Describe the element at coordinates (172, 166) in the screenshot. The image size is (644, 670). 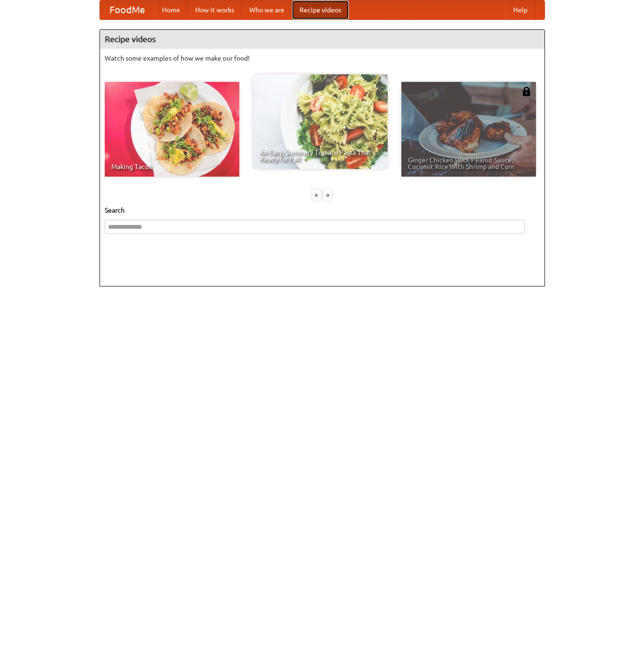
I see `span: Making Tacos` at that location.